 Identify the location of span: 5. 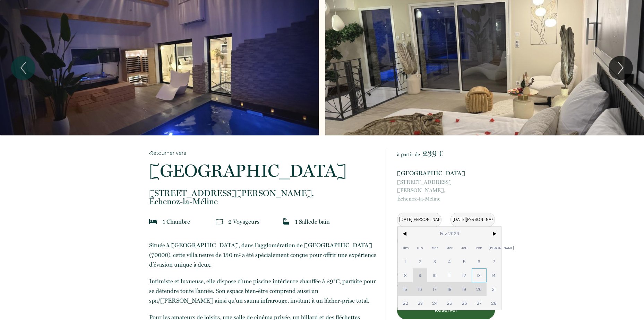
(464, 261).